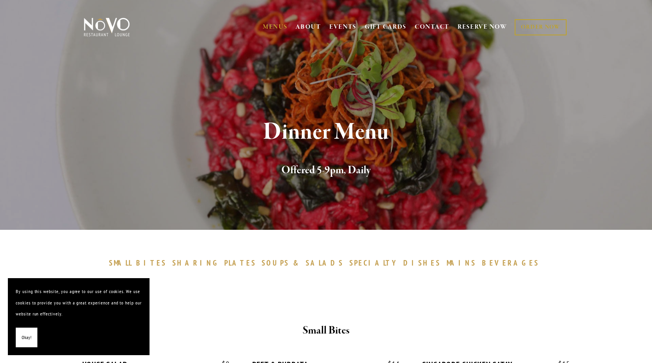 The height and width of the screenshot is (363, 652). Describe the element at coordinates (196, 263) in the screenshot. I see `span: SHARING` at that location.